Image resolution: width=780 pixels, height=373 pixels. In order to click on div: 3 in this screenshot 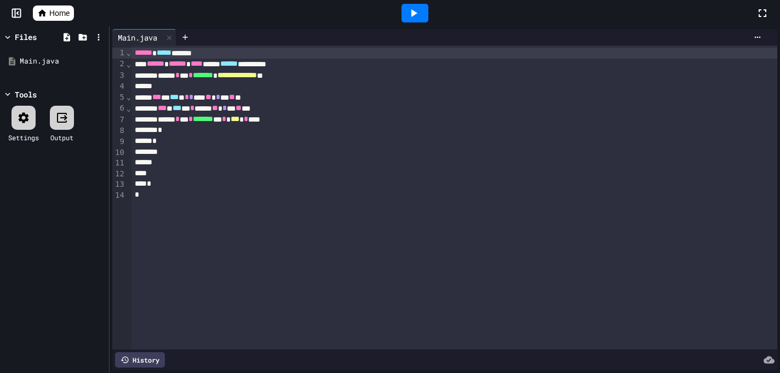, I will do `click(119, 76)`.